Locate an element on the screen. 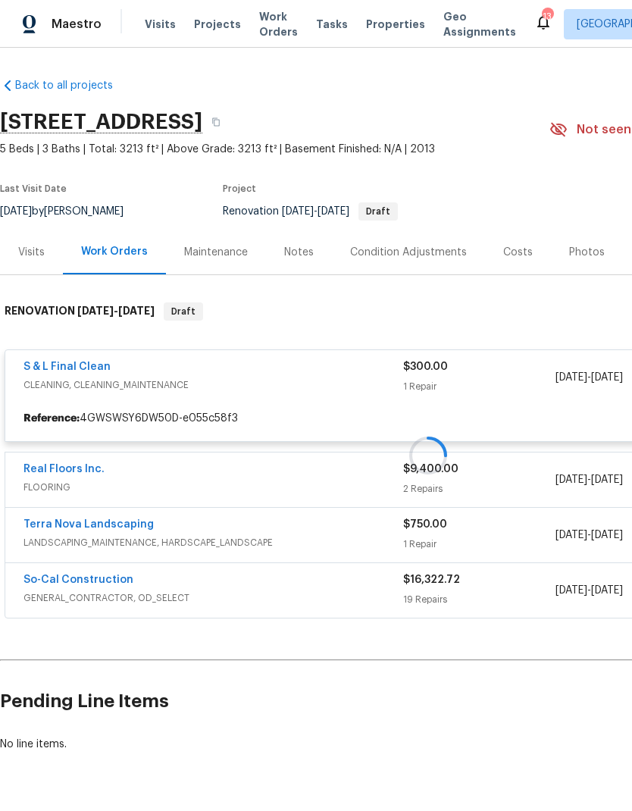 Image resolution: width=632 pixels, height=811 pixels. span: Work Orders is located at coordinates (278, 24).